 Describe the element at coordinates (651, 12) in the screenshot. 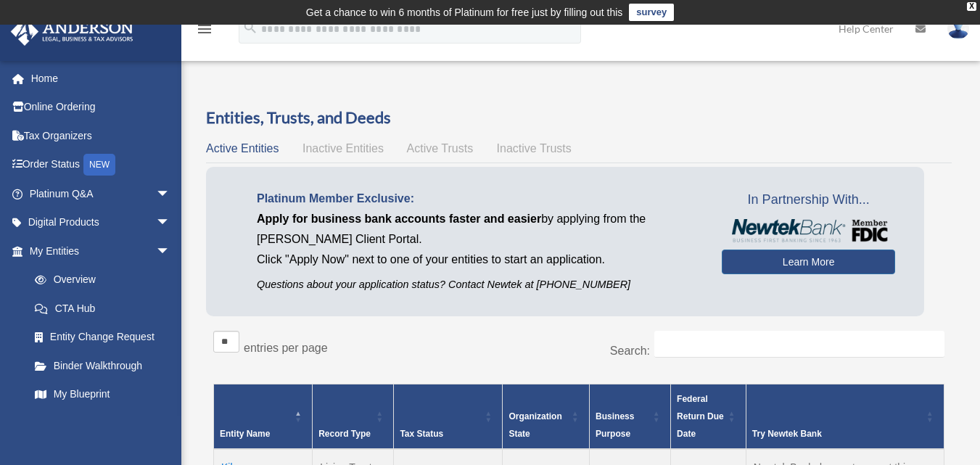

I see `a: survey` at that location.